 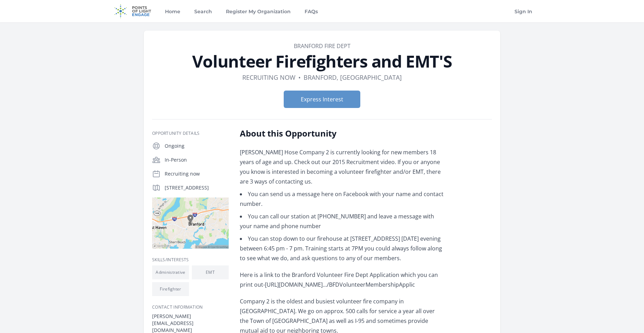 What do you see at coordinates (269, 77) in the screenshot?
I see `dd: Recruiting now` at bounding box center [269, 77].